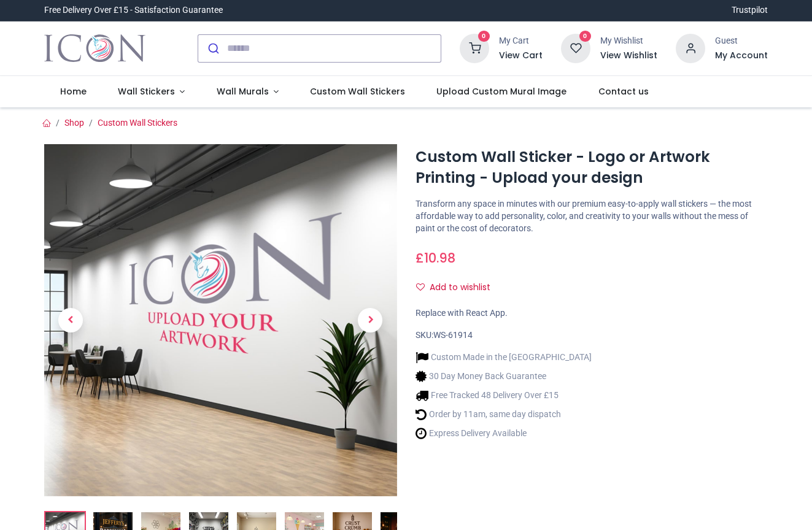  What do you see at coordinates (750, 11) in the screenshot?
I see `a: Trustpilot` at bounding box center [750, 11].